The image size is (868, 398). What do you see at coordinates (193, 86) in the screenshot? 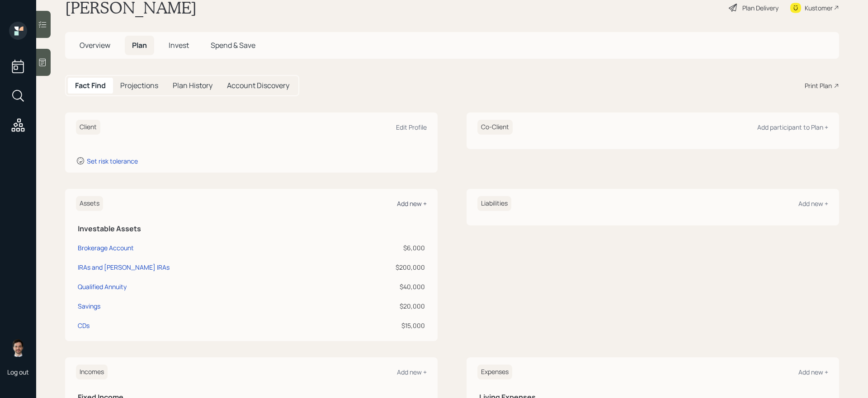
I see `h5: Plan History` at bounding box center [193, 86].